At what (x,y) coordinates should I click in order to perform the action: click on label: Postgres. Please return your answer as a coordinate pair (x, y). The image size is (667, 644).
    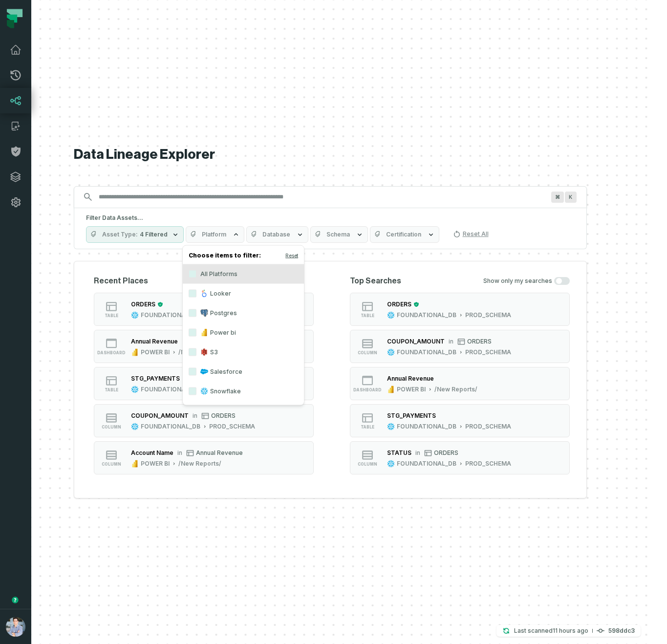
    Looking at the image, I should click on (243, 313).